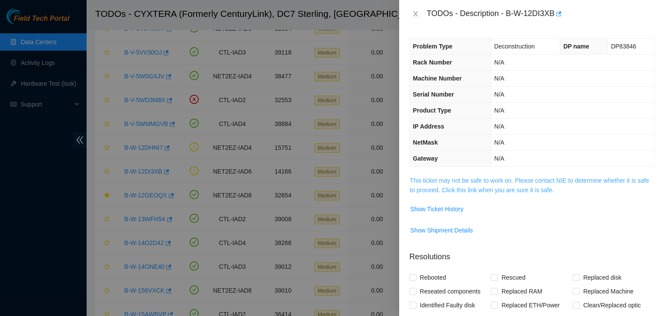 Image resolution: width=665 pixels, height=316 pixels. I want to click on a: This ticket may not be safe to work on. Please contact NIE to determine whether it is safe to pro..., so click(529, 185).